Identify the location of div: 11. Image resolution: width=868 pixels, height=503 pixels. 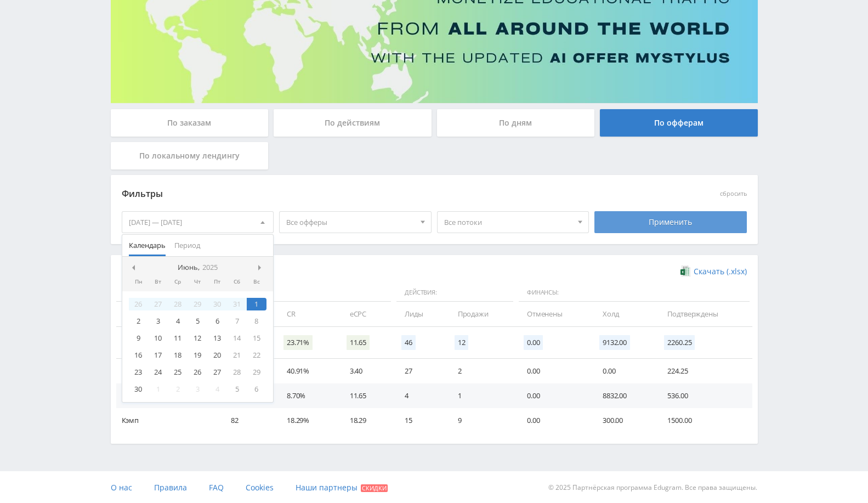
(178, 337).